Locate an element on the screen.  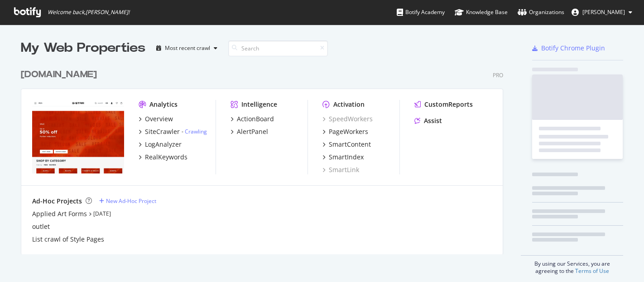
a: SiteCrawler- Crawling is located at coordinates (172, 131).